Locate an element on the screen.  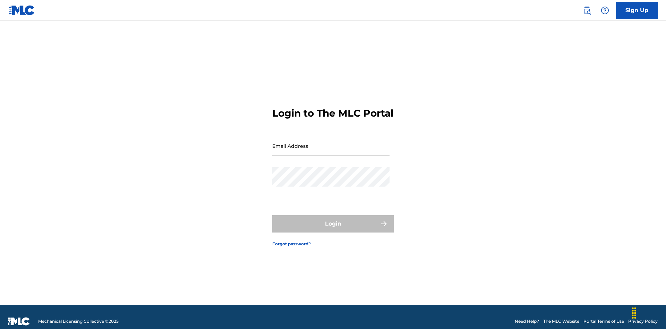
div: Drag is located at coordinates (634, 313).